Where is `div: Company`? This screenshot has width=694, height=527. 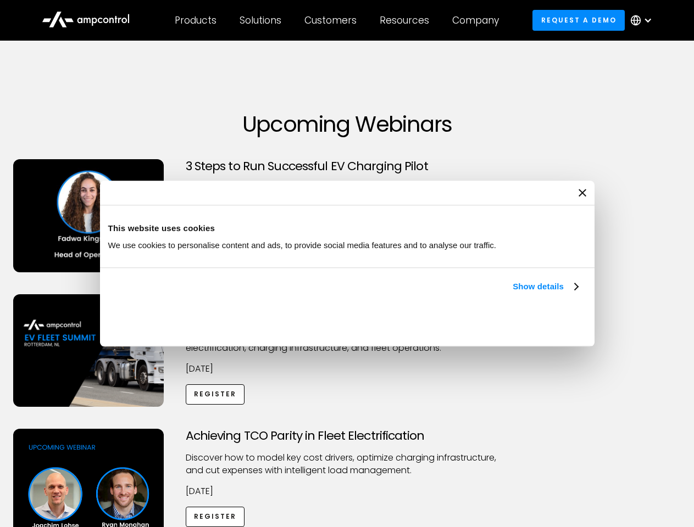
div: Company is located at coordinates (475, 20).